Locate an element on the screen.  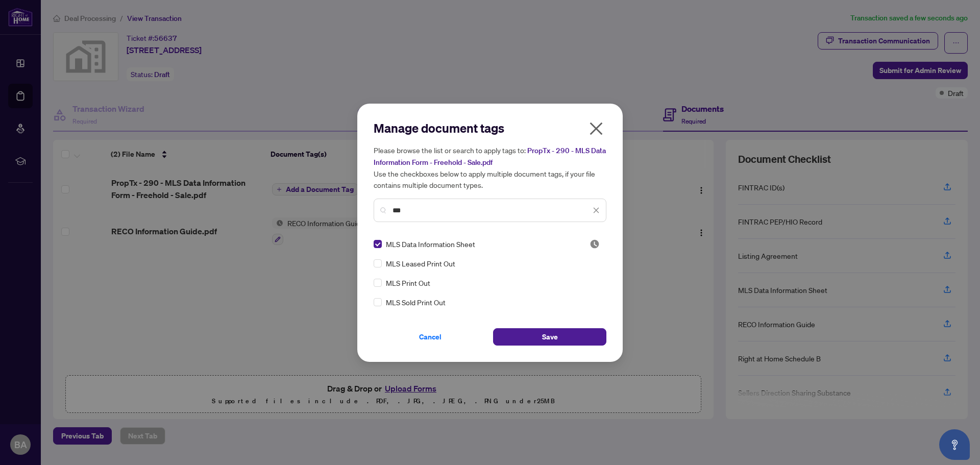
span: MLS Sold Print Out is located at coordinates (416, 303).